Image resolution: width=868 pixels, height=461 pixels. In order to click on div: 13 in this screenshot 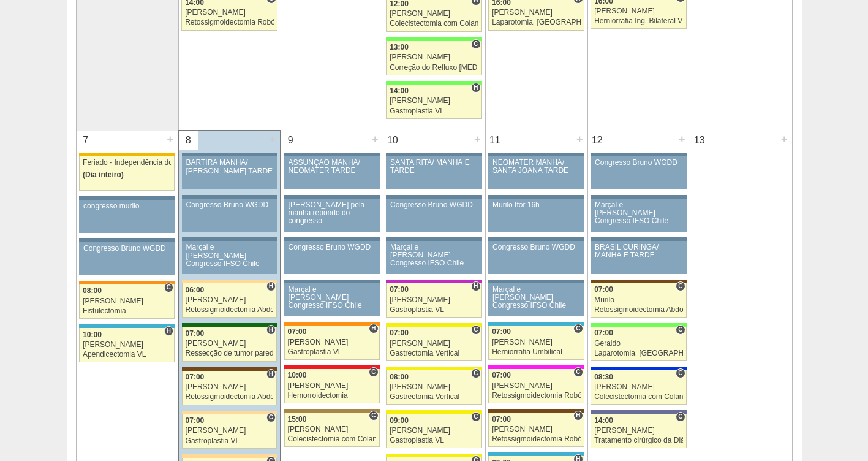, I will do `click(699, 140)`.